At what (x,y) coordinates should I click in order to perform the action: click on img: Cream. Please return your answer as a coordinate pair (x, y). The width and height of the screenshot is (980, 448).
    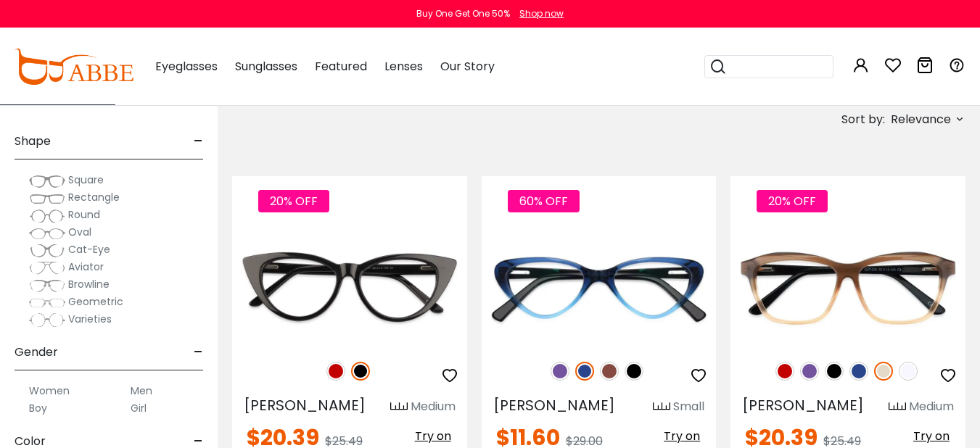
    Looking at the image, I should click on (884, 371).